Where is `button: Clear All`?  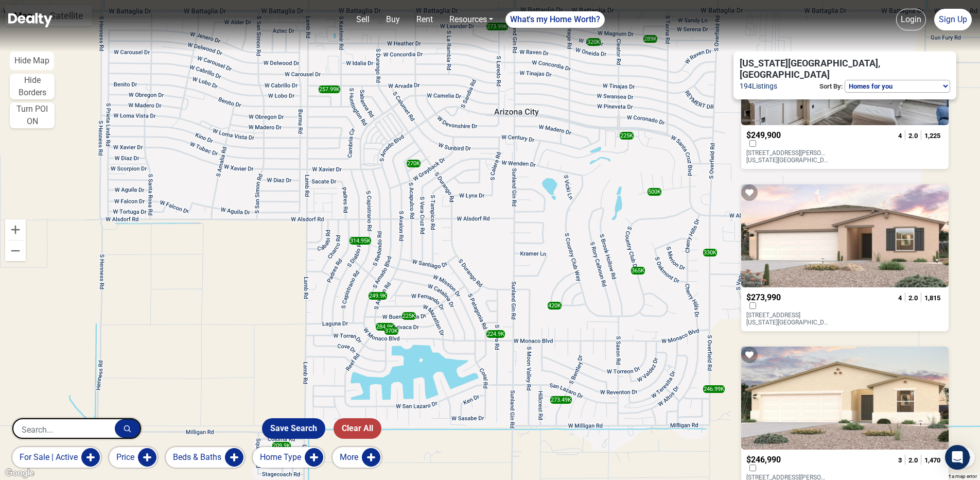
button: Clear All is located at coordinates (357, 429).